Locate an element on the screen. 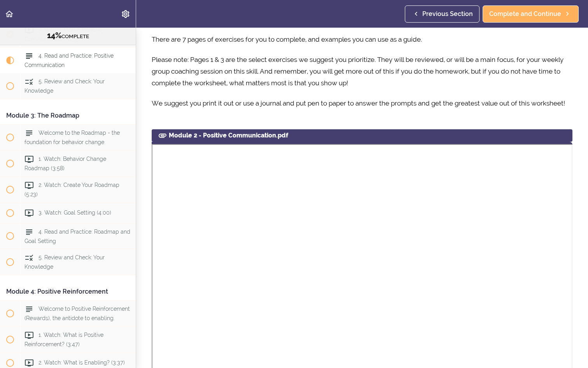 Image resolution: width=588 pixels, height=368 pixels. span: 14% is located at coordinates (54, 35).